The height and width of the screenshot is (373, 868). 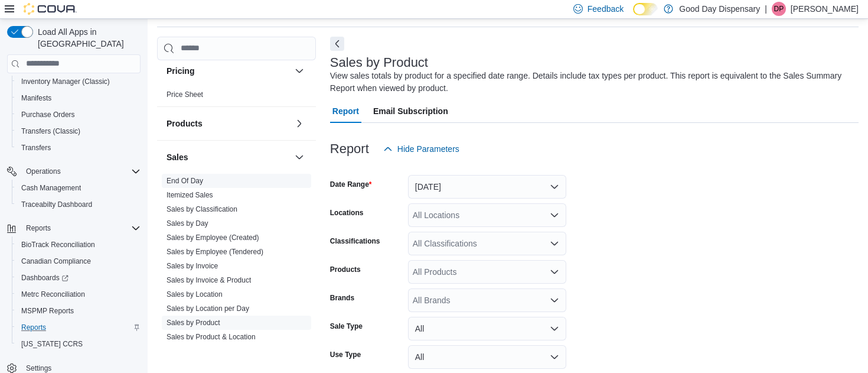 I want to click on img: Cova, so click(x=50, y=9).